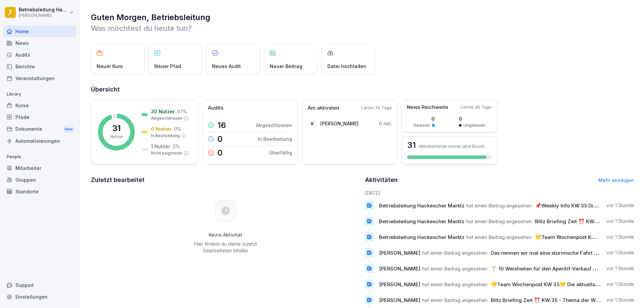 The image size is (644, 308). What do you see at coordinates (411, 145) in the screenshot?
I see `h3: 31` at bounding box center [411, 145].